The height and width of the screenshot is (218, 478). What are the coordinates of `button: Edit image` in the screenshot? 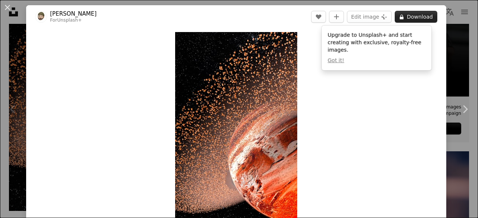 It's located at (369, 17).